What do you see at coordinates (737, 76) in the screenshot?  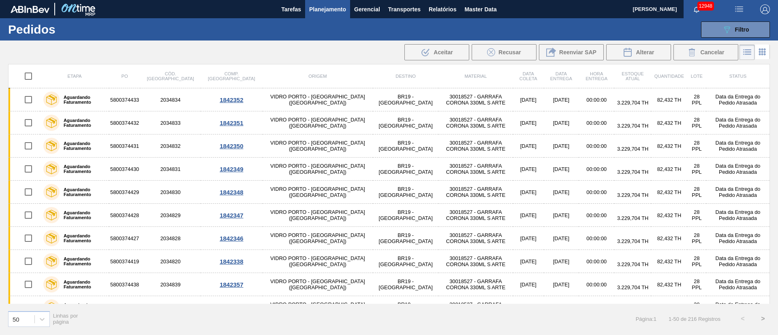 I see `span: Status` at bounding box center [737, 76].